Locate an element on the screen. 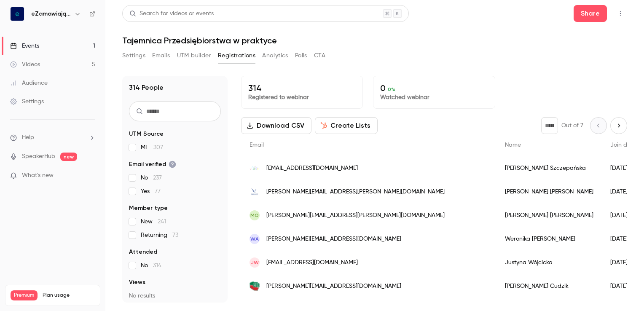 The height and width of the screenshot is (311, 644). p: 0 is located at coordinates (434, 88).